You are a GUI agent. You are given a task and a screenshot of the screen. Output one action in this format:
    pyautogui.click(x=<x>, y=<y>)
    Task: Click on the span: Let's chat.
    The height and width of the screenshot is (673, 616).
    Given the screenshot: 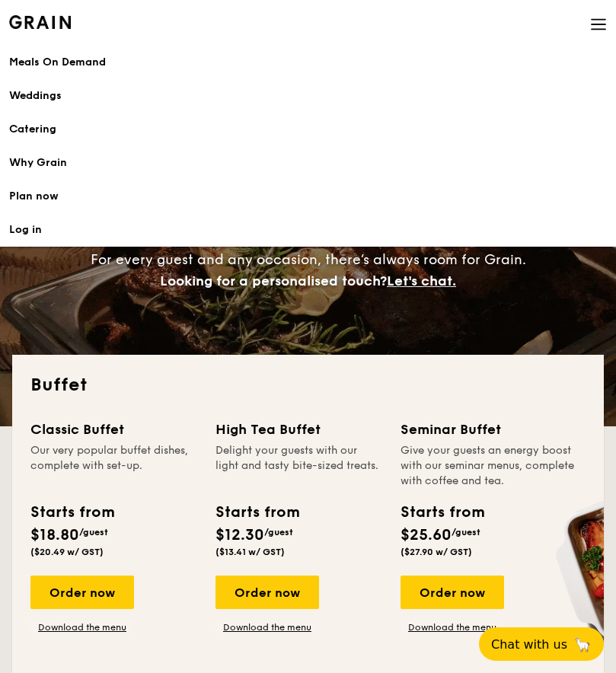 What is the action you would take?
    pyautogui.click(x=421, y=280)
    